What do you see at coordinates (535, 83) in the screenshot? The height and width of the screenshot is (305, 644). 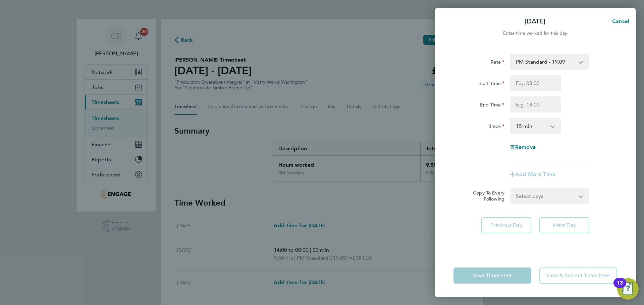 I see `input: E.g. 08:00` at bounding box center [535, 83].